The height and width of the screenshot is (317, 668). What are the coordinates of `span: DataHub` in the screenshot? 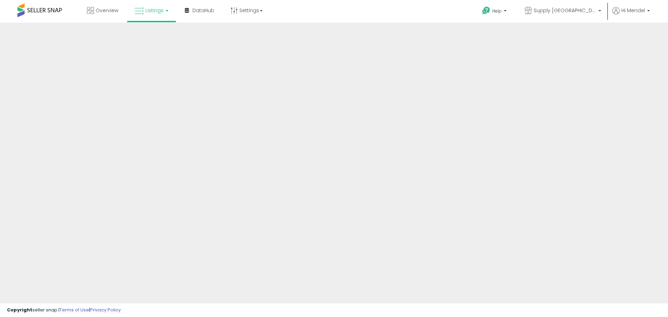 It's located at (203, 10).